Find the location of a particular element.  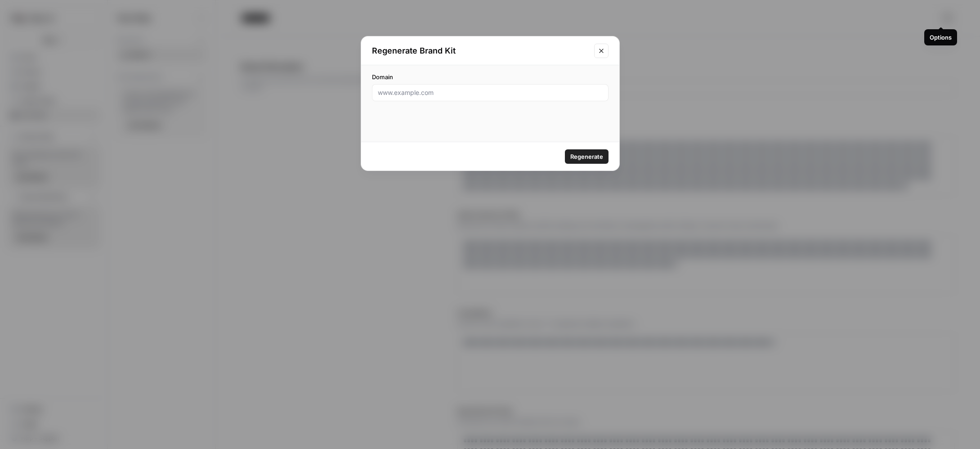

button: Close modal is located at coordinates (601, 50).